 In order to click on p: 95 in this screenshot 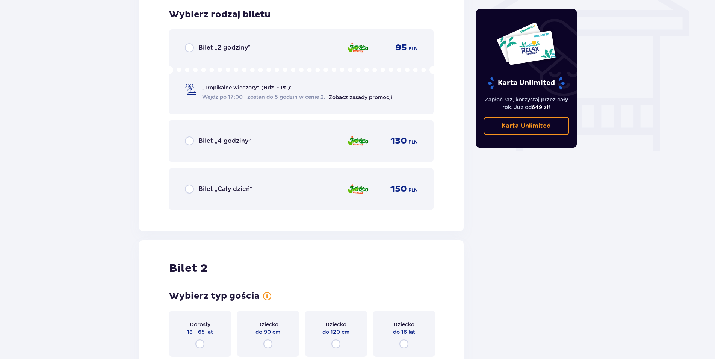, I will do `click(401, 48)`.